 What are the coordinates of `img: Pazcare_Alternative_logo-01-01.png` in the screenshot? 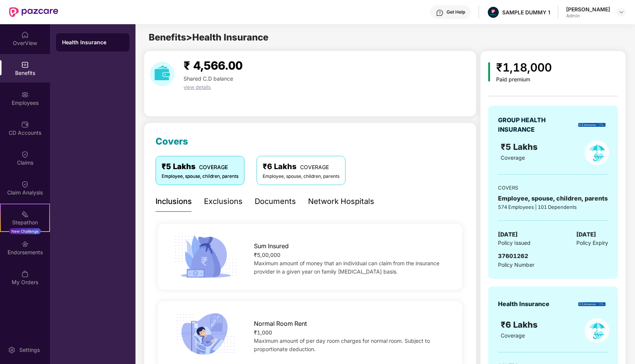 It's located at (493, 12).